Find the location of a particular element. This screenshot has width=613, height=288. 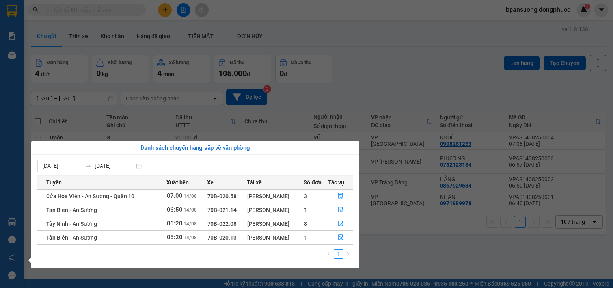

span: Xe is located at coordinates (210, 183).